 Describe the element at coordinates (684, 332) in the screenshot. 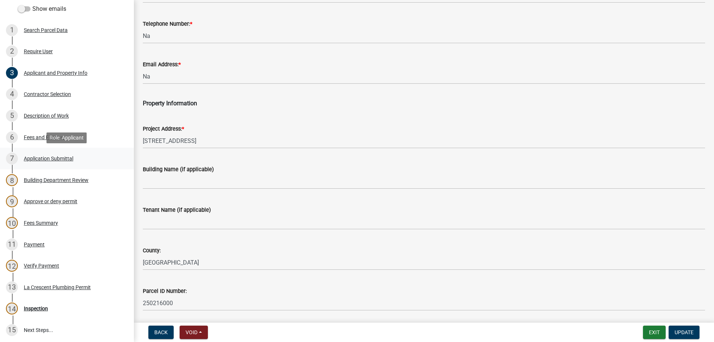

I see `button: Update` at that location.